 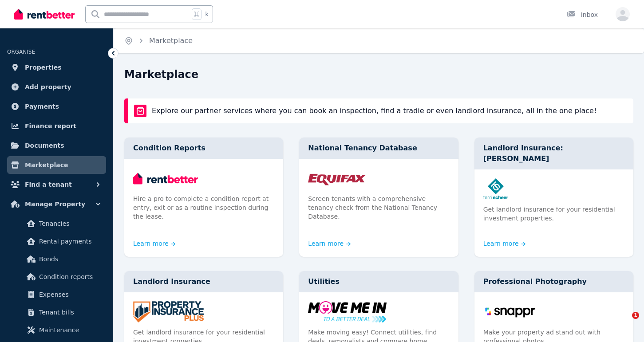 I want to click on a: Payments, so click(x=56, y=106).